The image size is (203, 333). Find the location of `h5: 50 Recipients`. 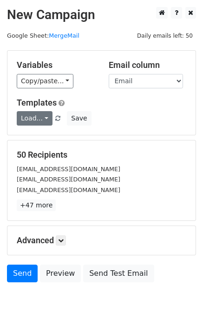

h5: 50 Recipients is located at coordinates (101, 155).